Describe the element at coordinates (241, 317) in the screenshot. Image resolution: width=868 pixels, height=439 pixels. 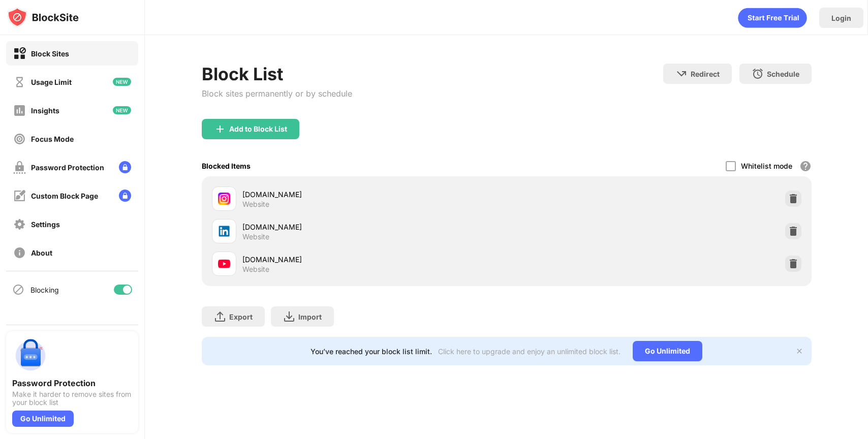
I see `div: Export` at that location.